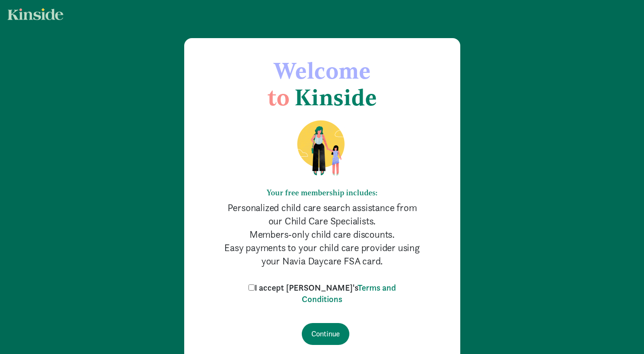  I want to click on h6: Your free membership includes:, so click(322, 192).